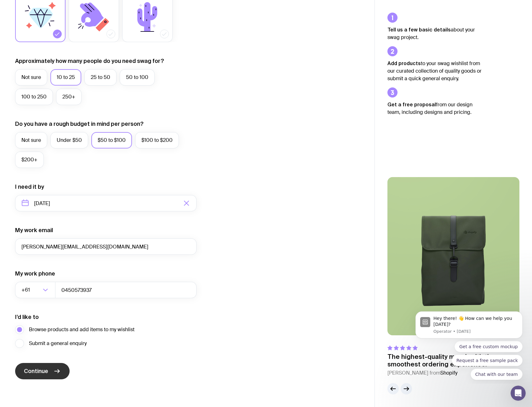 This screenshot has width=532, height=407. What do you see at coordinates (63, 19) in the screenshot?
I see `div: message notification from Operator, 4d ago. Hey there! 👋 How can we help you today?` at bounding box center [63, 19].